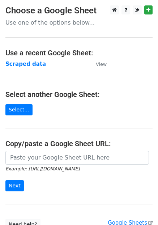 The image size is (158, 225). What do you see at coordinates (26, 64) in the screenshot?
I see `a: Scraped data` at bounding box center [26, 64].